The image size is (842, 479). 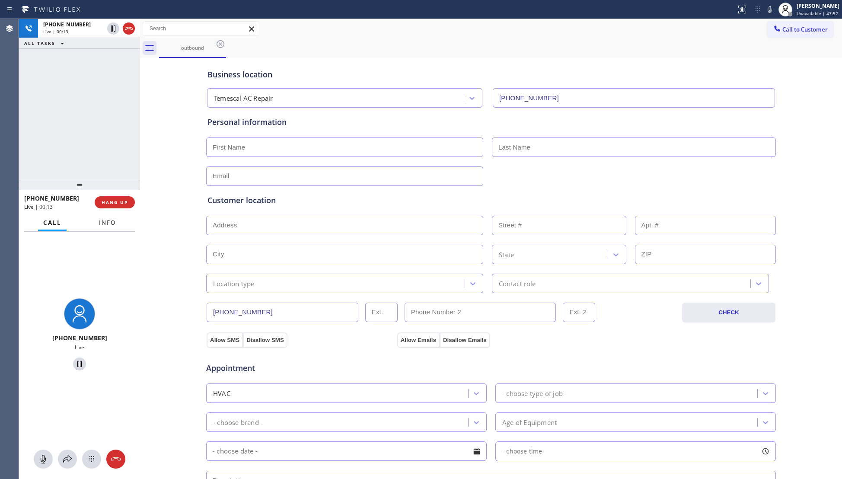 What do you see at coordinates (559, 225) in the screenshot?
I see `input: Street #` at bounding box center [559, 225].